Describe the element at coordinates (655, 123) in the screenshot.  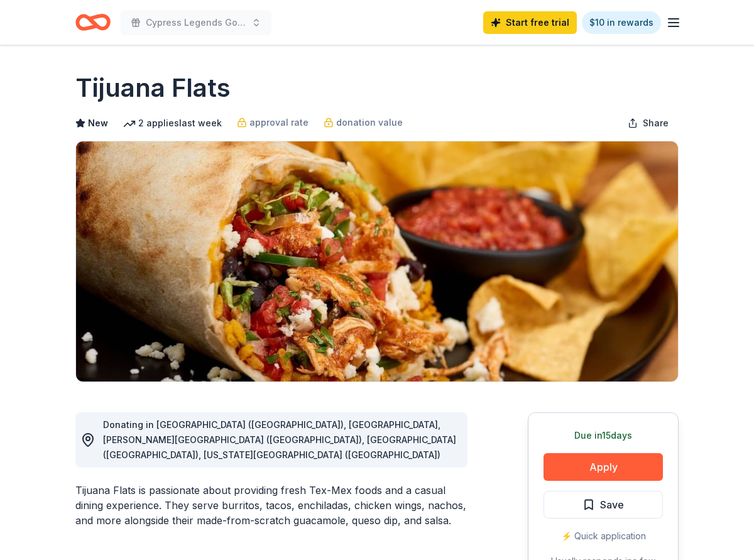
I see `span: Share` at that location.